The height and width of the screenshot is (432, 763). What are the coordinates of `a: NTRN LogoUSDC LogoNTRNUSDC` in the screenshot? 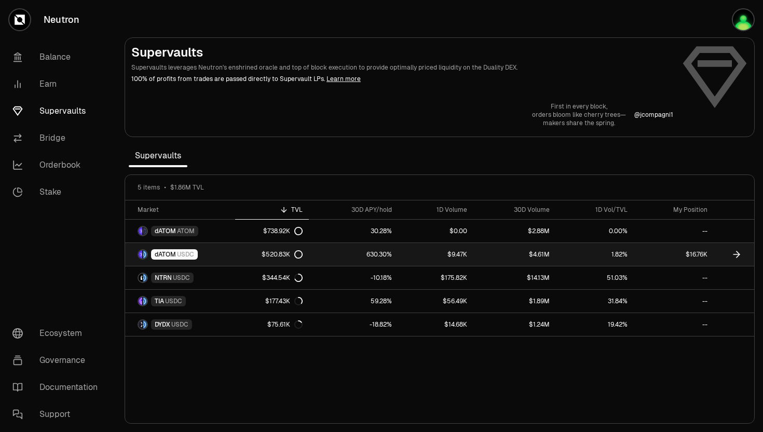 It's located at (180, 278).